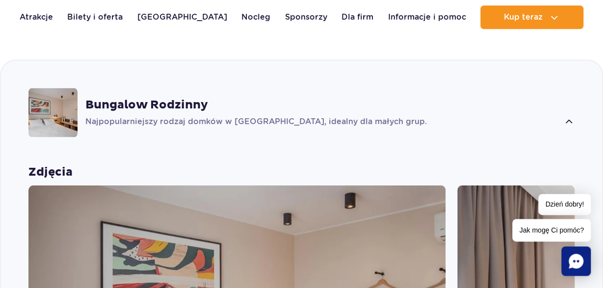  Describe the element at coordinates (255, 17) in the screenshot. I see `a: Nocleg` at that location.